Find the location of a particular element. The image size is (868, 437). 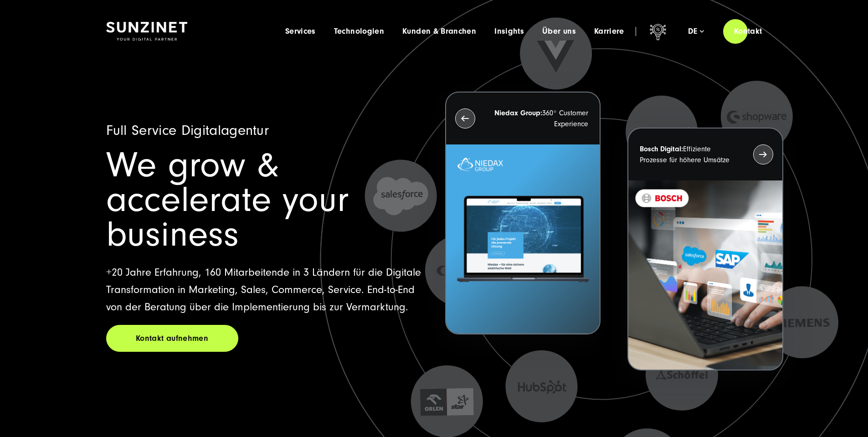

a: Services is located at coordinates (300, 31).